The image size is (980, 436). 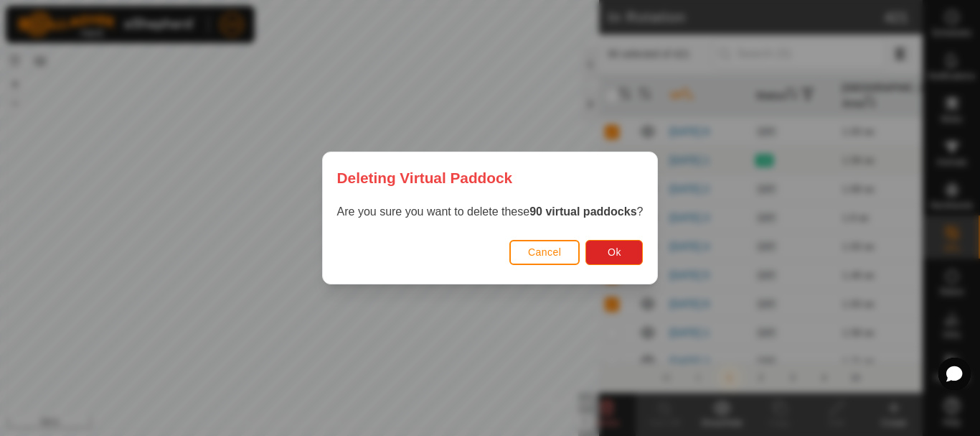 I want to click on span: Deleting Virtual Paddock, so click(x=425, y=178).